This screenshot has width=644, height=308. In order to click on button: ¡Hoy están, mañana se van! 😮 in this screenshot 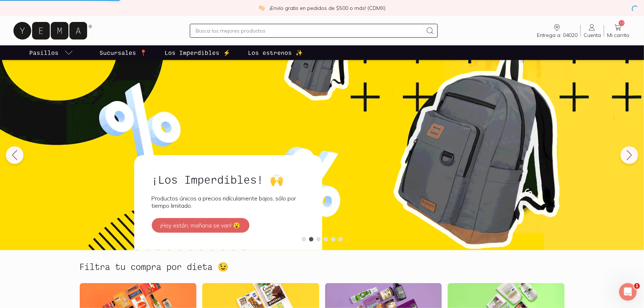, I will do `click(201, 225)`.